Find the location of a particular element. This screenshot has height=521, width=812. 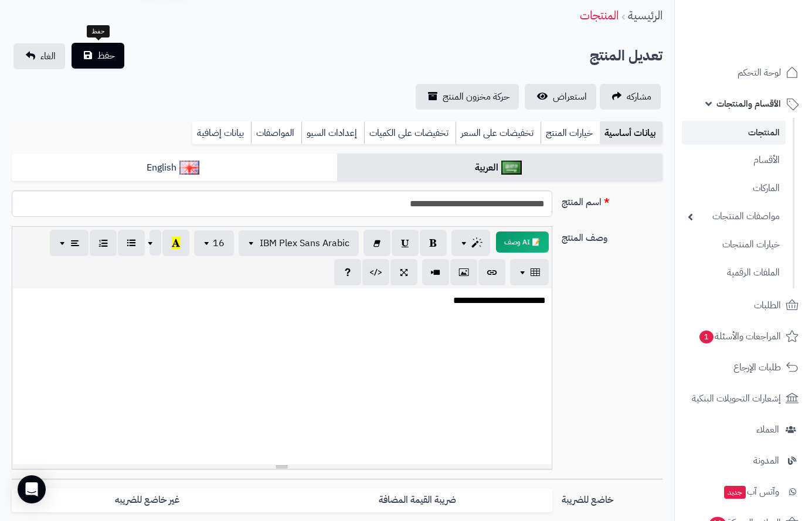

span: IBM Plex Sans Arabic is located at coordinates (304, 243).